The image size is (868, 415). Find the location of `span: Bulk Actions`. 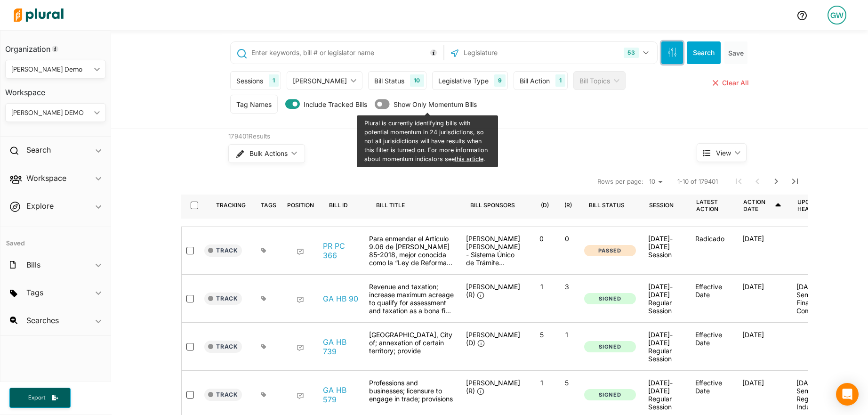

span: Bulk Actions is located at coordinates (268, 153).